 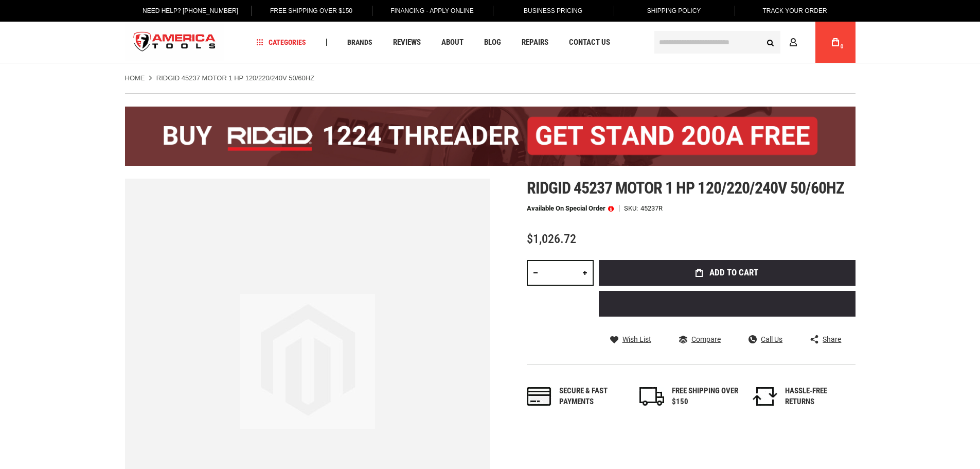 What do you see at coordinates (551, 239) in the screenshot?
I see `span: $1,026.72` at bounding box center [551, 239].